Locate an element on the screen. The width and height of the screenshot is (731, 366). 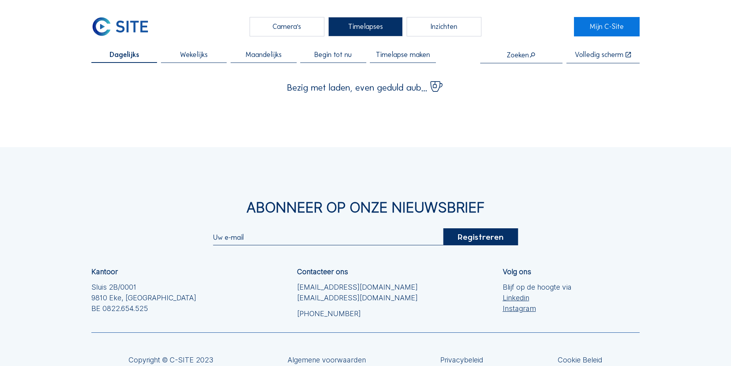
span: Timelapse maken is located at coordinates (403, 55).